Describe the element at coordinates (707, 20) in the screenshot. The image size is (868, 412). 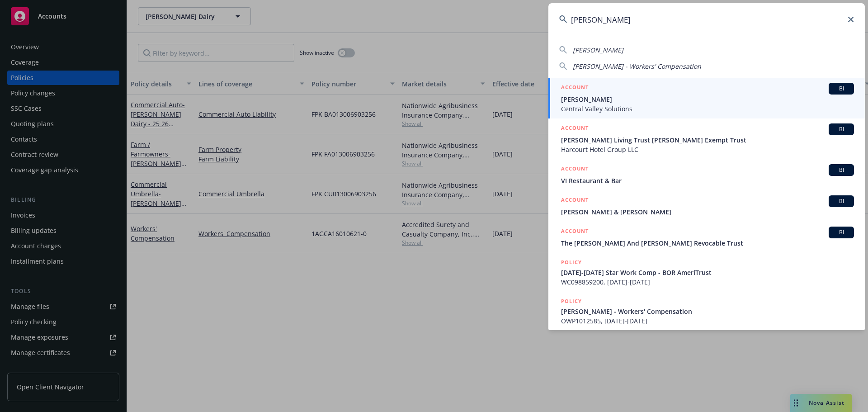
I see `input: Search...` at that location.